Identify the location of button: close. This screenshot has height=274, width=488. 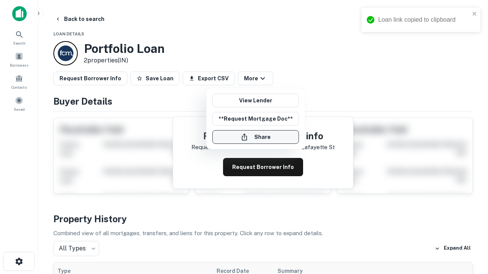
(474, 14).